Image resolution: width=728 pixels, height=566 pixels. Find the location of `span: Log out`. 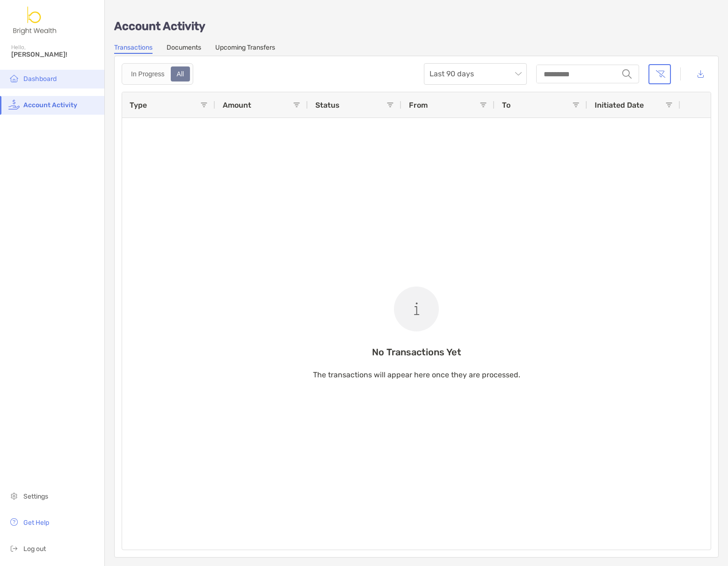

span: Log out is located at coordinates (35, 549).